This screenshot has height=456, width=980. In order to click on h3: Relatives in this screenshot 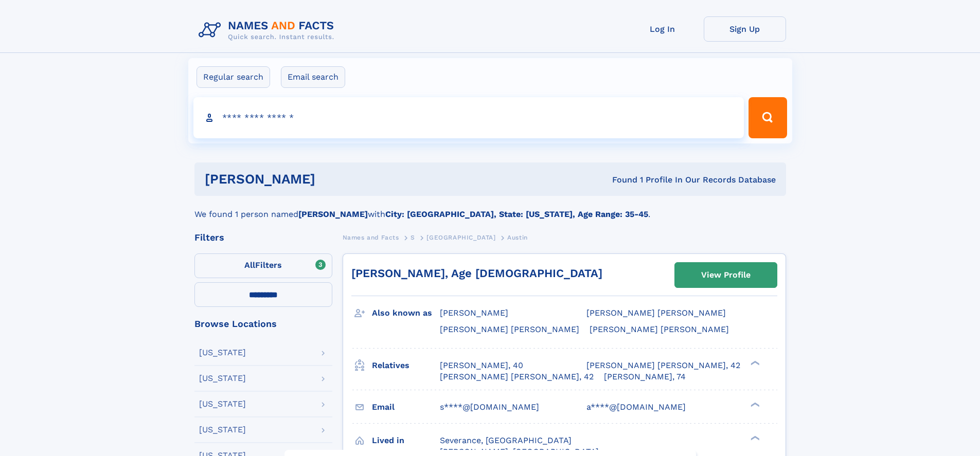, I will do `click(406, 366)`.